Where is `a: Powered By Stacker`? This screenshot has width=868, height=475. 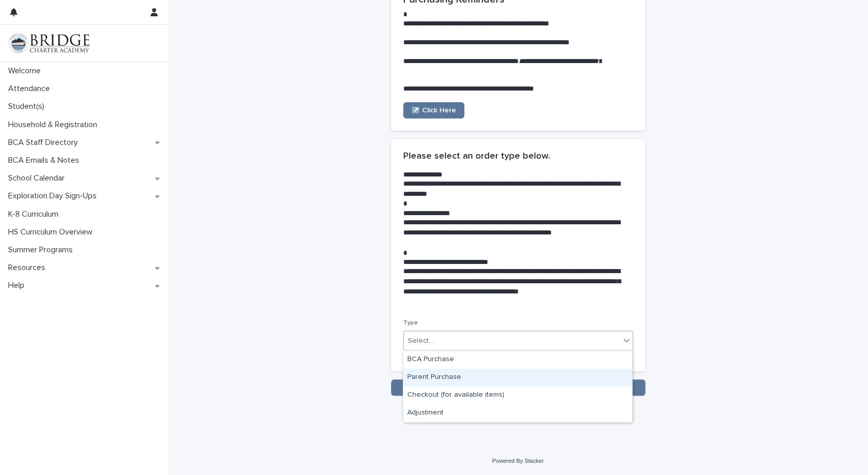
a: Powered By Stacker is located at coordinates (518, 461).